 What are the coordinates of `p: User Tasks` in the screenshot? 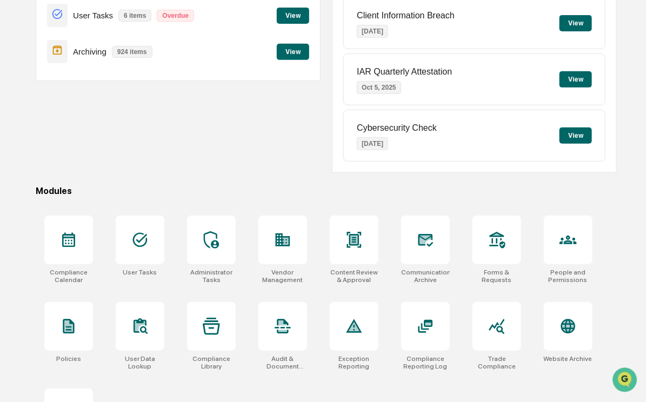 It's located at (93, 15).